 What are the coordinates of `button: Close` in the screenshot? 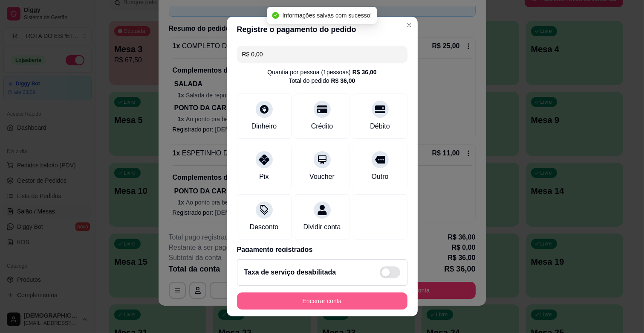 It's located at (409, 25).